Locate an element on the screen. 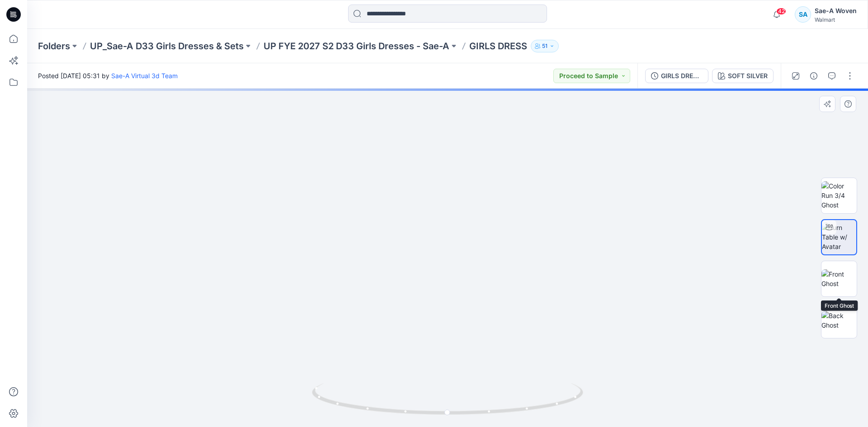 This screenshot has height=427, width=868. a: Folders is located at coordinates (54, 46).